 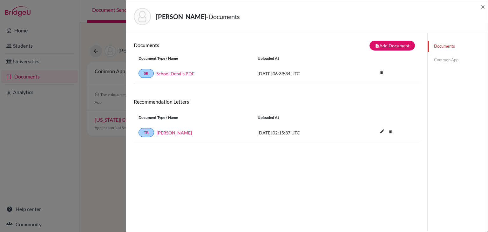 What do you see at coordinates (458, 46) in the screenshot?
I see `a: Documents` at bounding box center [458, 46].